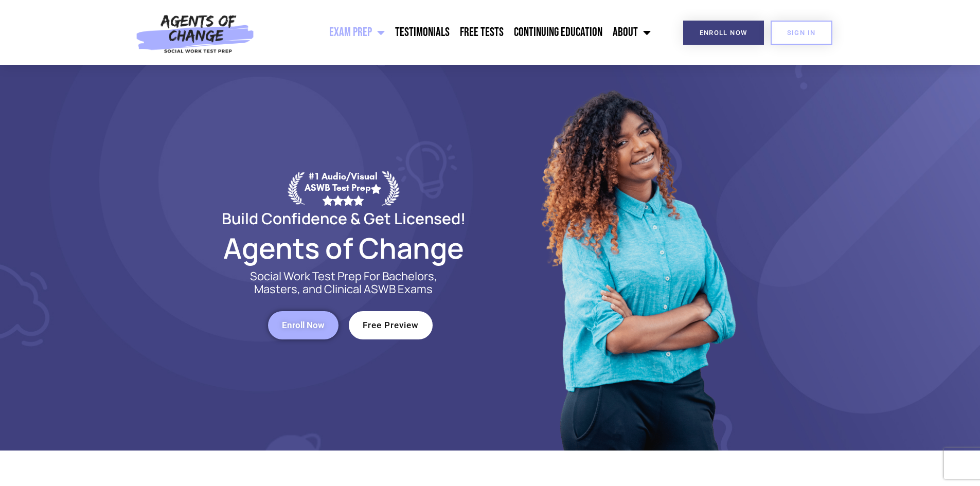 Image resolution: width=980 pixels, height=486 pixels. I want to click on a: About, so click(632, 32).